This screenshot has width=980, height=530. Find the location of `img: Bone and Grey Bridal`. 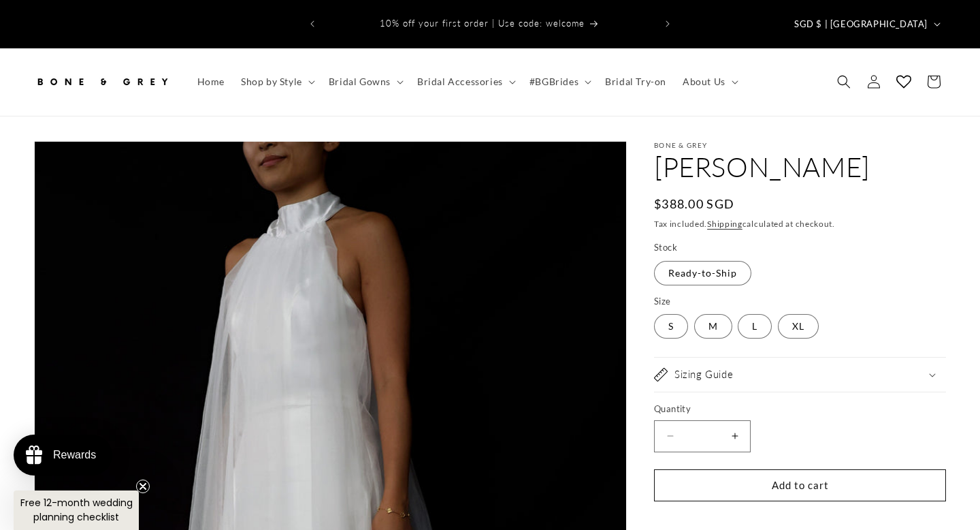

img: Bone and Grey Bridal is located at coordinates (102, 82).